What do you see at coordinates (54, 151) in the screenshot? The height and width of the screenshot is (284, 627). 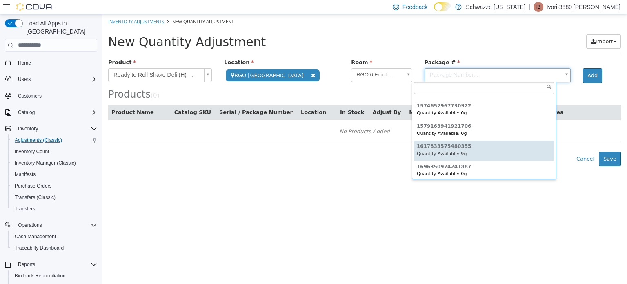 I see `button: Inventory Count` at bounding box center [54, 151].